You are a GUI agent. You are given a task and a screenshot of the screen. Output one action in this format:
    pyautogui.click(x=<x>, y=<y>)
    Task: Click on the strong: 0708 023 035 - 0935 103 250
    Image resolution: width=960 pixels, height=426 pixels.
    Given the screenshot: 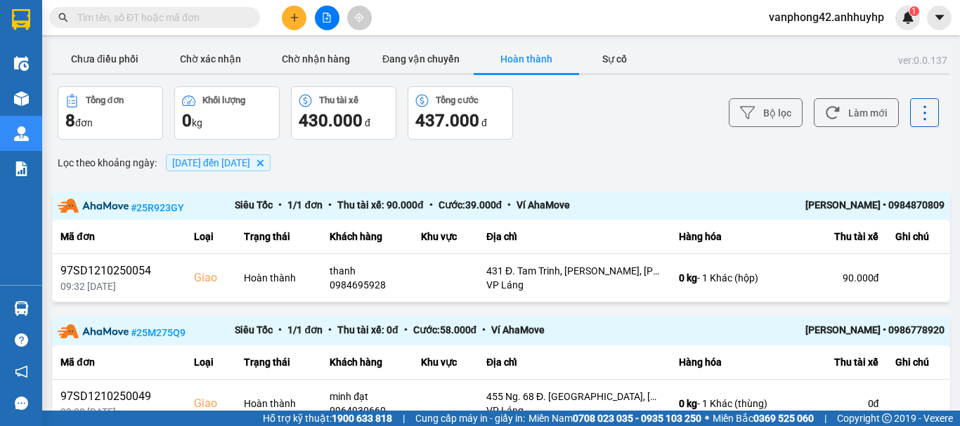 What is the action you would take?
    pyautogui.click(x=636, y=419)
    